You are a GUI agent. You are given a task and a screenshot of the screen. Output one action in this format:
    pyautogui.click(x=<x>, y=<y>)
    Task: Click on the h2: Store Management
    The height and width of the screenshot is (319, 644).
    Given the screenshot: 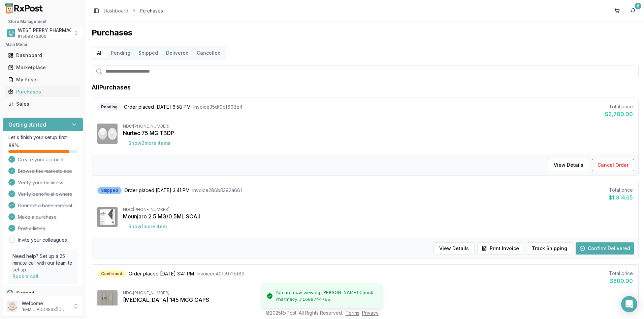 What is the action you would take?
    pyautogui.click(x=43, y=22)
    